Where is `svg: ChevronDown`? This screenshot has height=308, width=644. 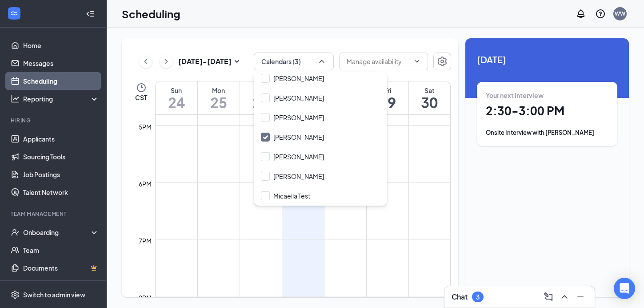 svg: ChevronDown is located at coordinates (417, 61).